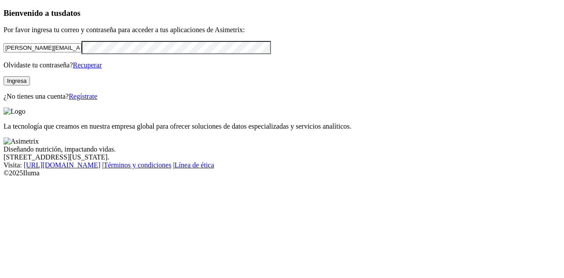 The width and height of the screenshot is (564, 278). Describe the element at coordinates (282, 97) in the screenshot. I see `p: ¿No tienes una cuenta?` at that location.